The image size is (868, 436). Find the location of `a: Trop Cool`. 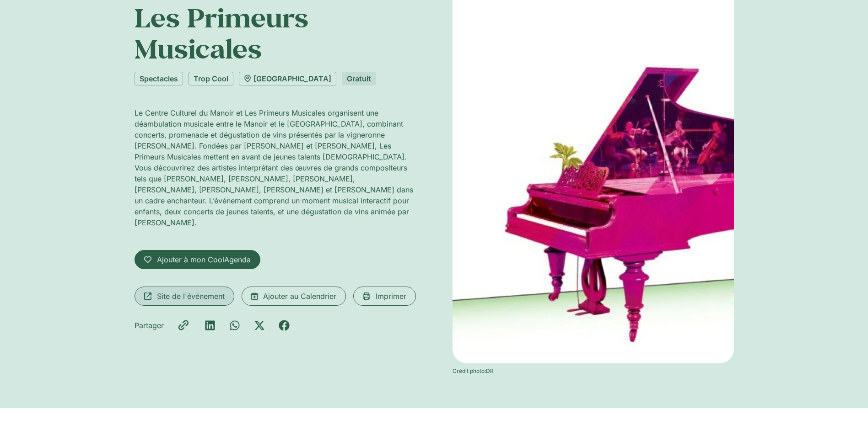

a: Trop Cool is located at coordinates (211, 79).